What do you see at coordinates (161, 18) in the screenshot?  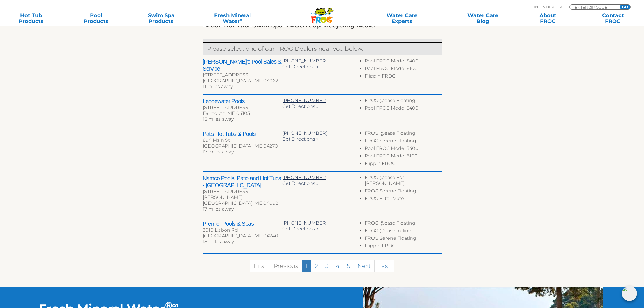 I see `a: Swim SpaProducts` at bounding box center [161, 18].